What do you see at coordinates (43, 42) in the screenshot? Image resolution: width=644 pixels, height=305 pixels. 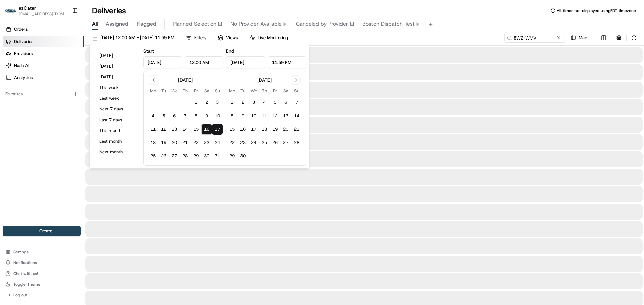 I see `a: Deliveries` at bounding box center [43, 42].